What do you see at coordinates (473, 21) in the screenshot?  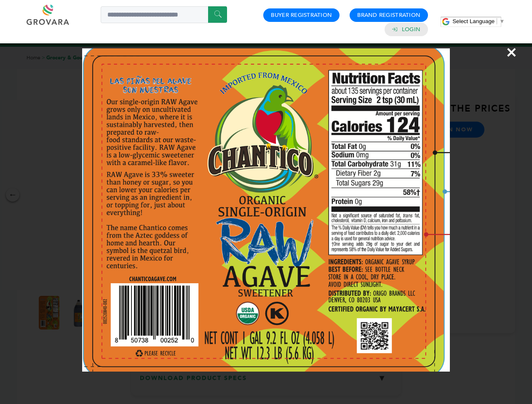 I see `span: Select Language` at bounding box center [473, 21].